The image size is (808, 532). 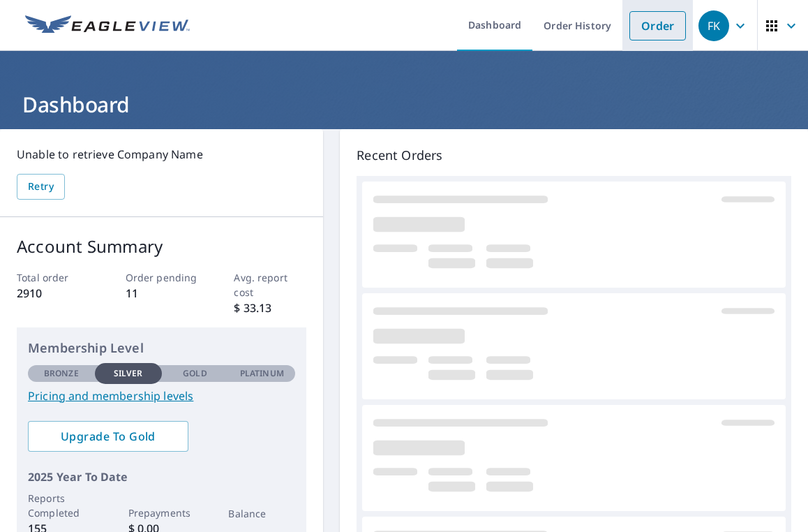 I want to click on p: $ 33.13, so click(x=271, y=307).